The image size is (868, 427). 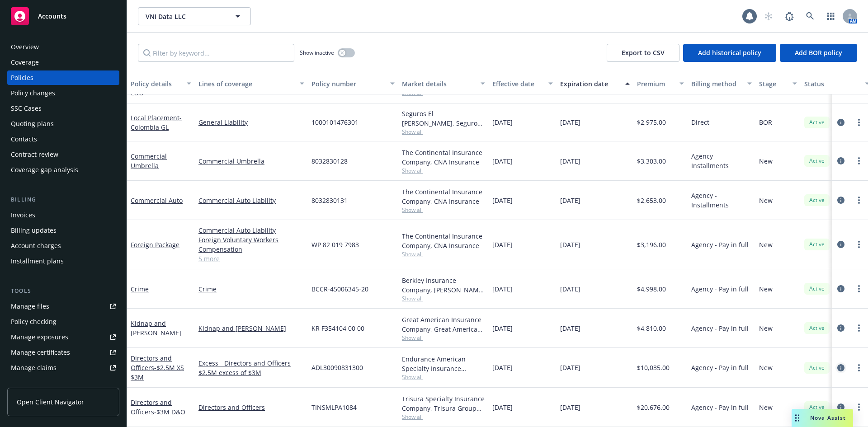 What do you see at coordinates (651, 245) in the screenshot?
I see `span: $3,196.00` at bounding box center [651, 245].